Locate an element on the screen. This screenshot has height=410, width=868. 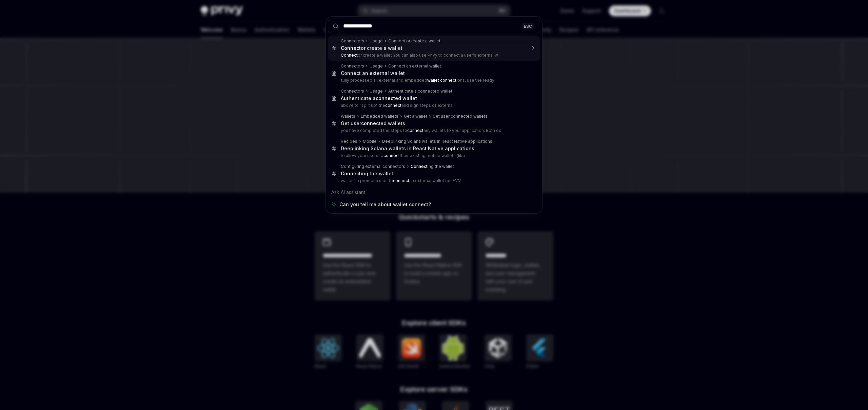
p: to allow your users to their existing mobile wallets (like is located at coordinates (434, 156).